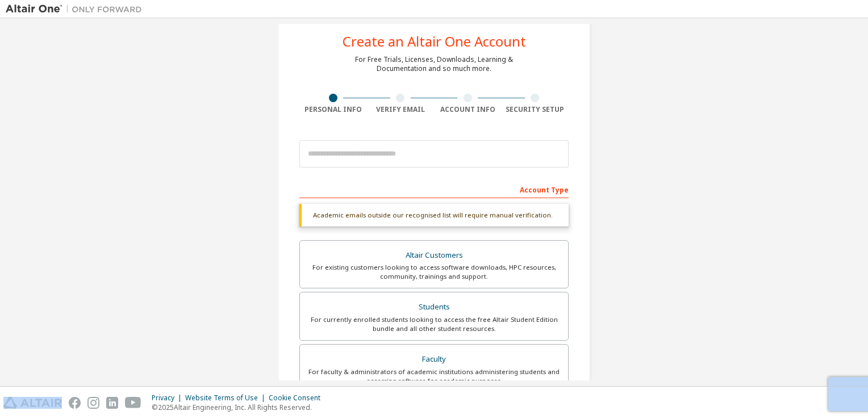  What do you see at coordinates (32, 403) in the screenshot?
I see `img: altair_logo.svg` at bounding box center [32, 403].